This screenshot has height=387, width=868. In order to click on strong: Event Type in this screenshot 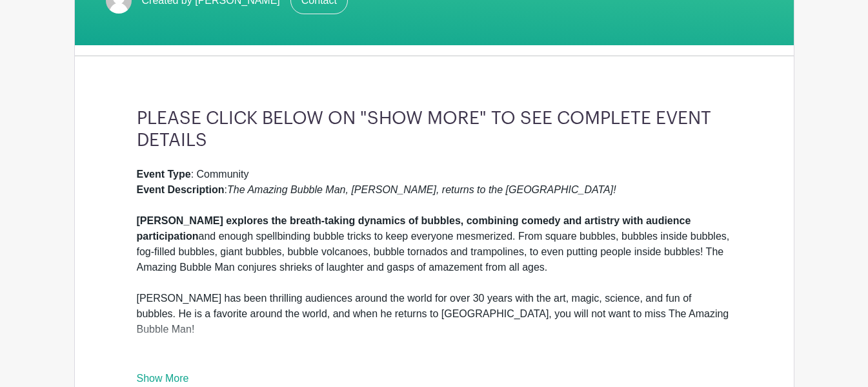, I will do `click(164, 174)`.